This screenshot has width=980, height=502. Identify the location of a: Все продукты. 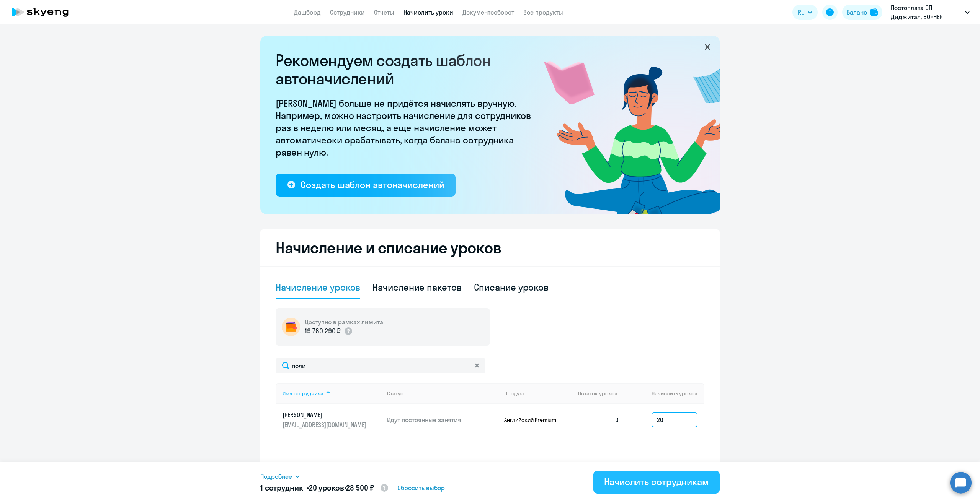
(544, 12).